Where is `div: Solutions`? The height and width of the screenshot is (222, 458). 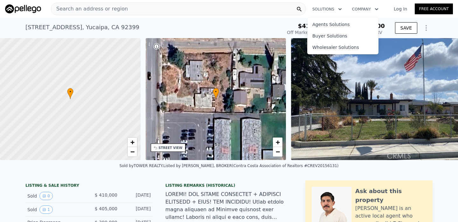 div: Solutions is located at coordinates (343, 36).